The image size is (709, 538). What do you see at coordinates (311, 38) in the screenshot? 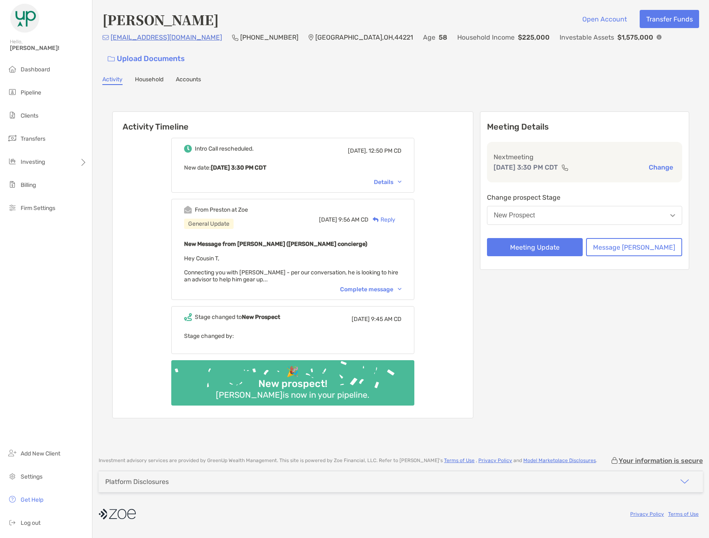
I see `img: Location Icon` at bounding box center [311, 38].